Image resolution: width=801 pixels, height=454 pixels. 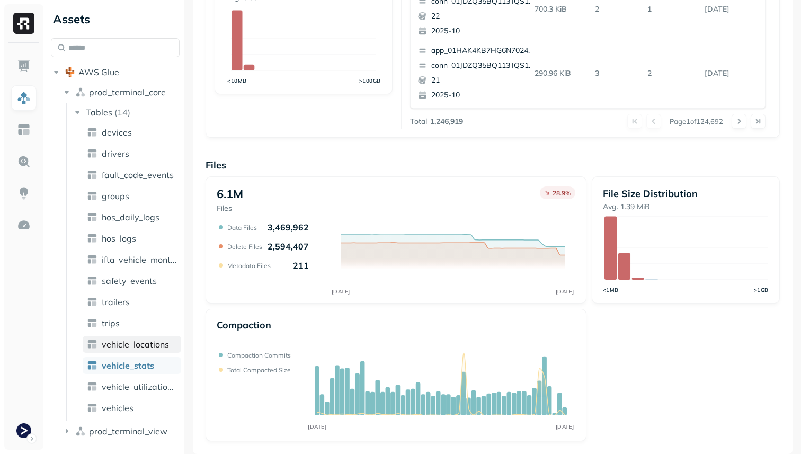 I want to click on a: vehicle_utilization_day, so click(x=132, y=387).